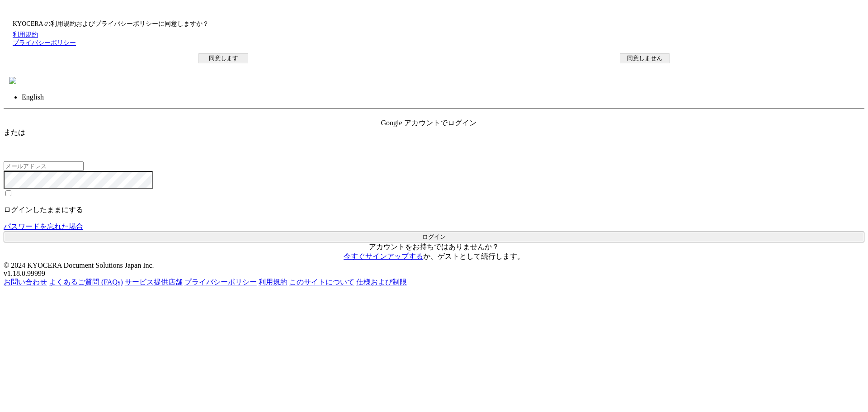  Describe the element at coordinates (26, 282) in the screenshot. I see `a: お問い合わせ` at that location.